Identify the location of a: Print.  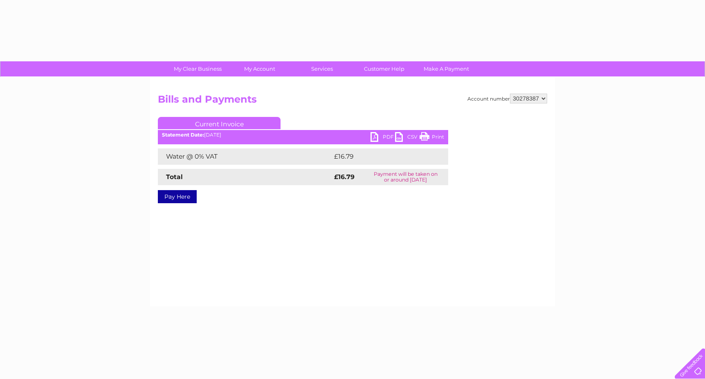
(432, 138).